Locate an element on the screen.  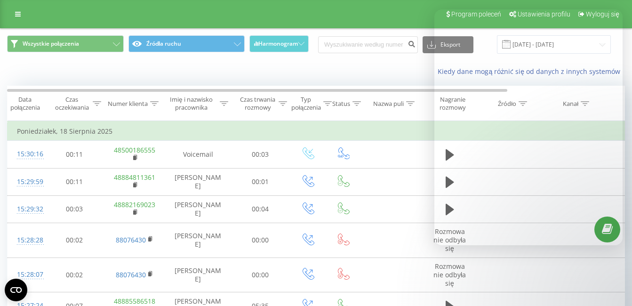
div: Nagranie rozmowy is located at coordinates (452, 104).